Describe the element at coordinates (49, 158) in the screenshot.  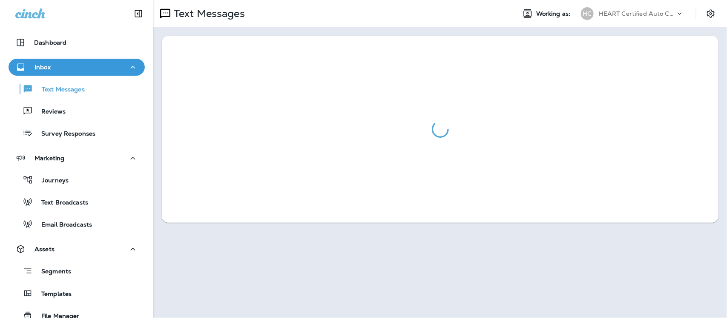
I see `p: Marketing` at that location.